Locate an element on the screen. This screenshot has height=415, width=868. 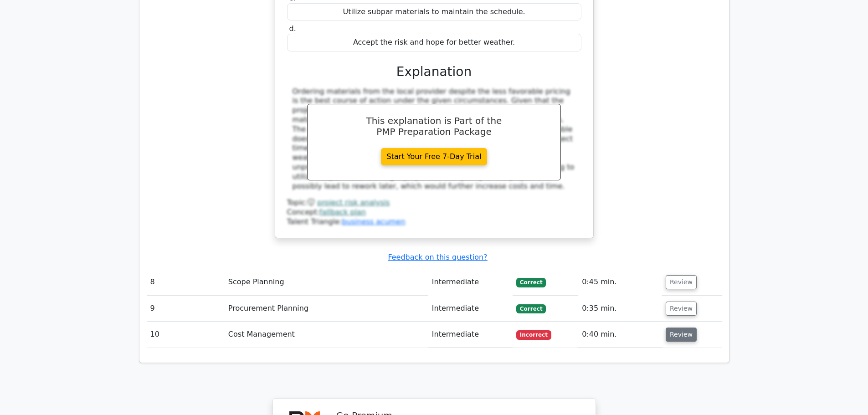
td: Cost Management is located at coordinates (326, 334).